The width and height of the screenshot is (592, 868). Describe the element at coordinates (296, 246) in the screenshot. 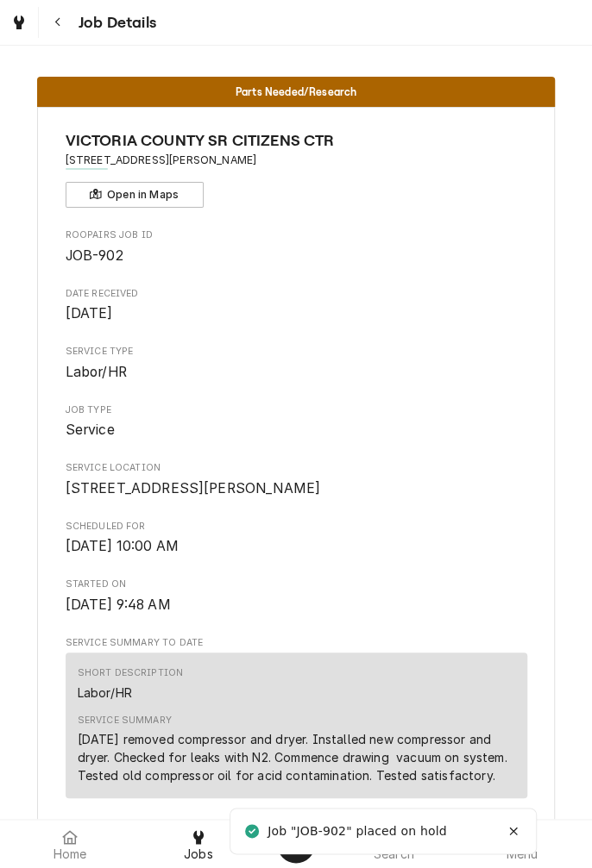

I see `div: Roopairs Job ID` at that location.